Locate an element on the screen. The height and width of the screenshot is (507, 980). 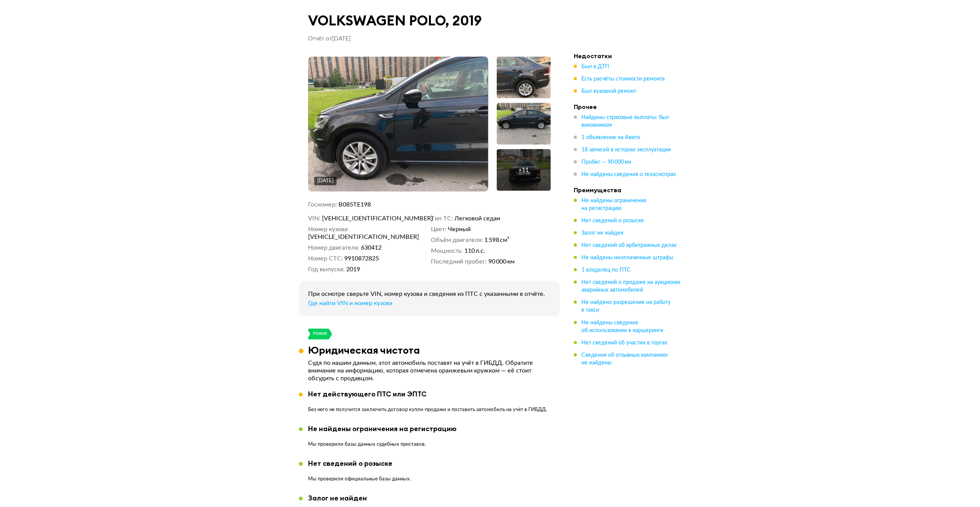
span: 2019 is located at coordinates (353, 269).